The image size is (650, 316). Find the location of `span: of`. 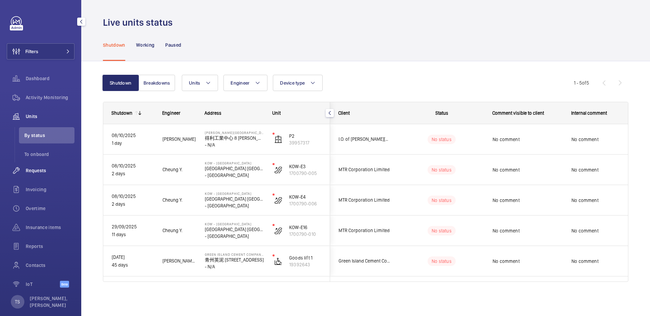

span: of is located at coordinates (584, 83).